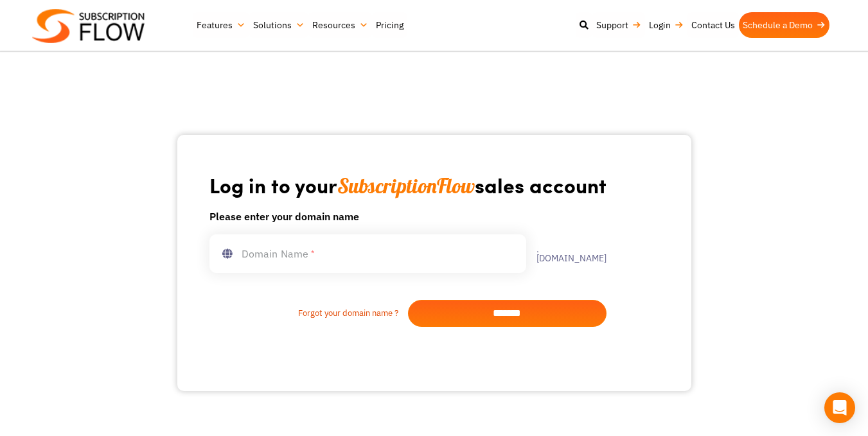 The height and width of the screenshot is (436, 868). What do you see at coordinates (340, 25) in the screenshot?
I see `a: Resources` at bounding box center [340, 25].